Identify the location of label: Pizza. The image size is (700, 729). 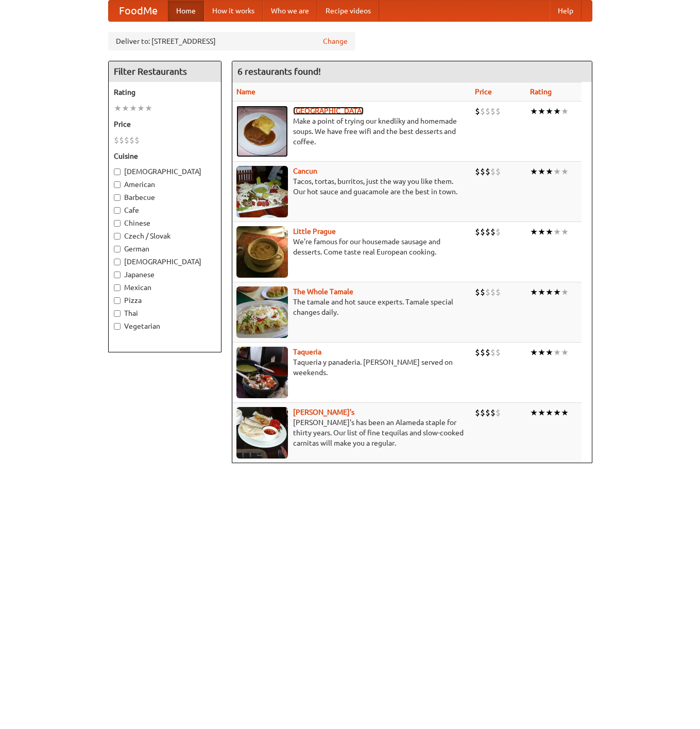
(165, 300).